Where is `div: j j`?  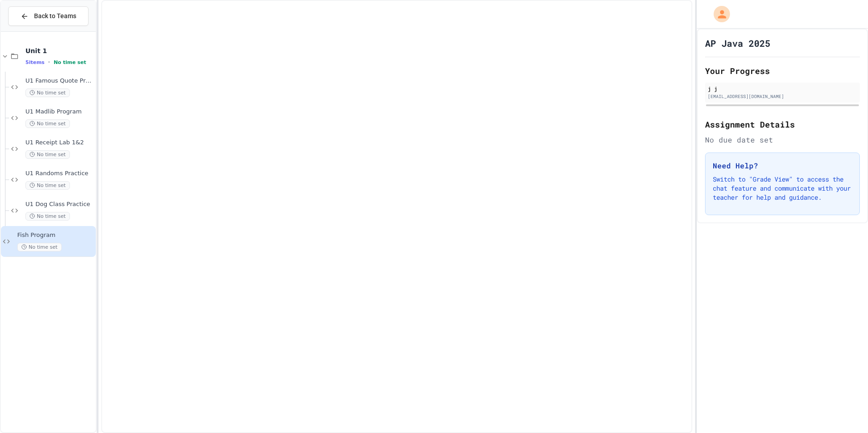 div: j j is located at coordinates (782, 88).